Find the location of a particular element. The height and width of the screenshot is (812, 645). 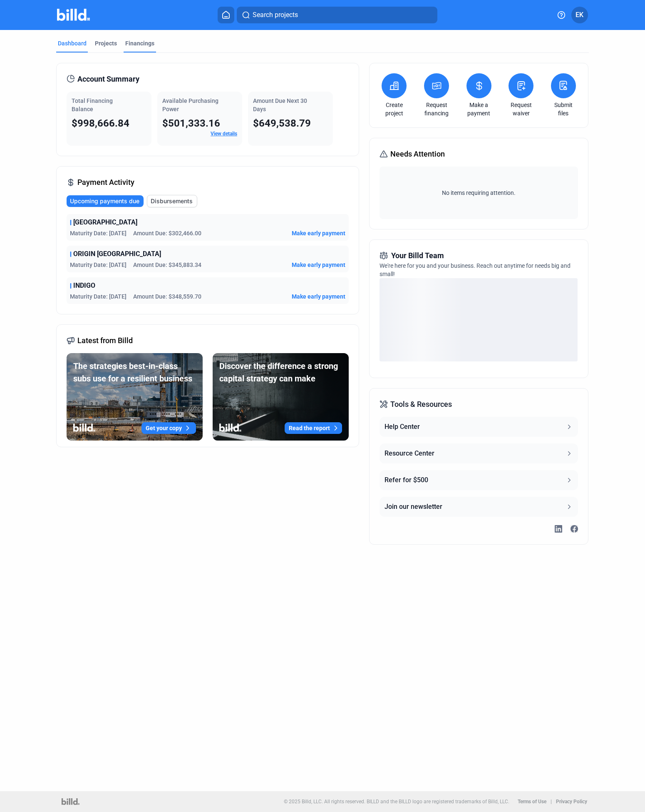

div: Projects is located at coordinates (106, 43).